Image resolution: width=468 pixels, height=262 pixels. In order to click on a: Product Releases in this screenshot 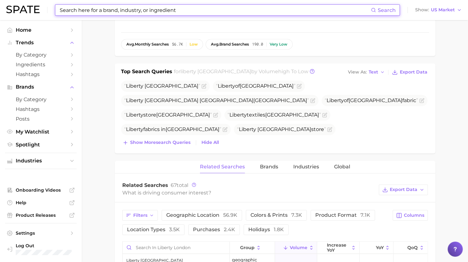, I will do `click(41, 215)`.